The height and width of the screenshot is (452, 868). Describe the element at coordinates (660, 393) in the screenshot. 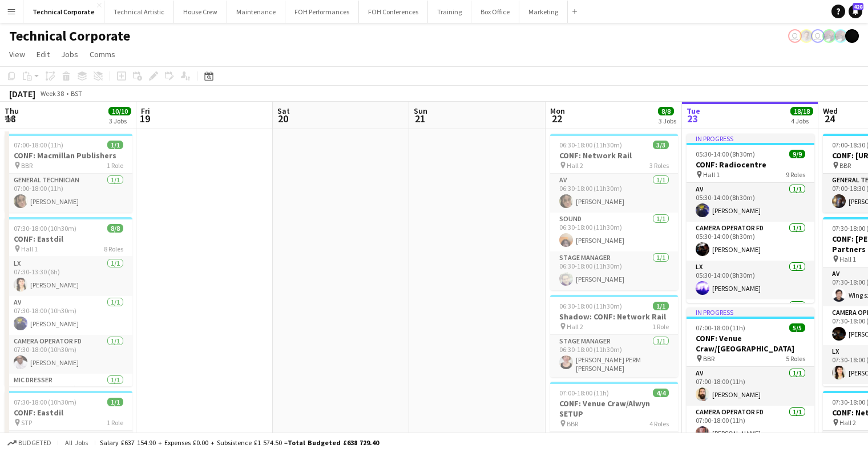

I see `span: 4/4` at that location.